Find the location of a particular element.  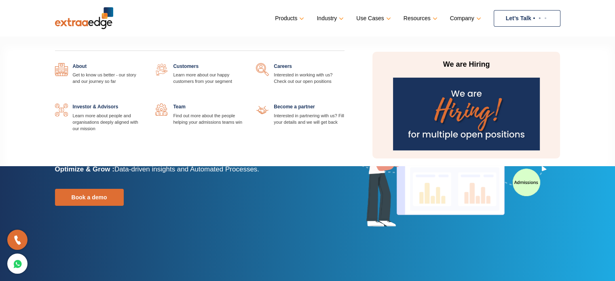

b: Optimize & Grow : is located at coordinates (84, 169).